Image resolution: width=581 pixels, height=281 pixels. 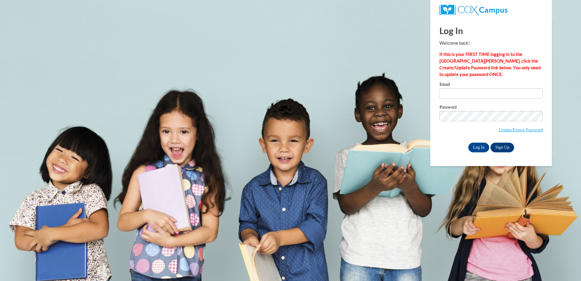 I want to click on input: Log In, so click(x=479, y=147).